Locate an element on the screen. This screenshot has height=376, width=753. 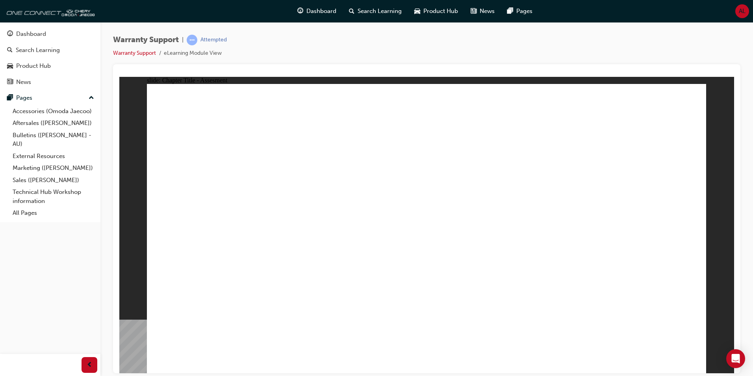
a: Search Learning is located at coordinates (50, 50).